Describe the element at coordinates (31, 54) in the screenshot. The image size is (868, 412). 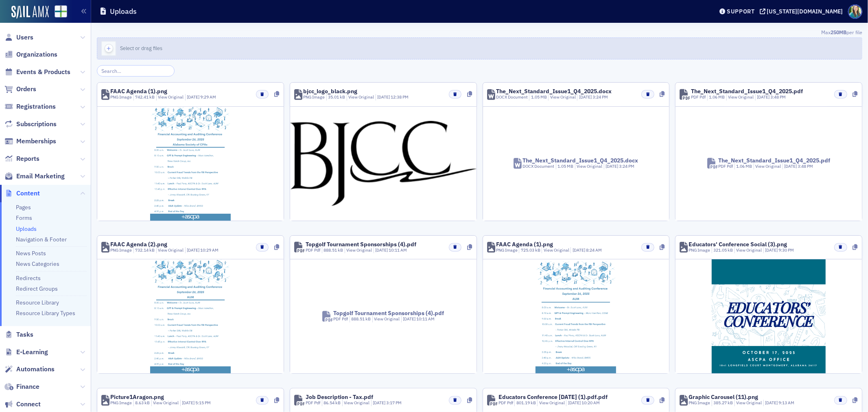
I see `a: Organizations` at that location.